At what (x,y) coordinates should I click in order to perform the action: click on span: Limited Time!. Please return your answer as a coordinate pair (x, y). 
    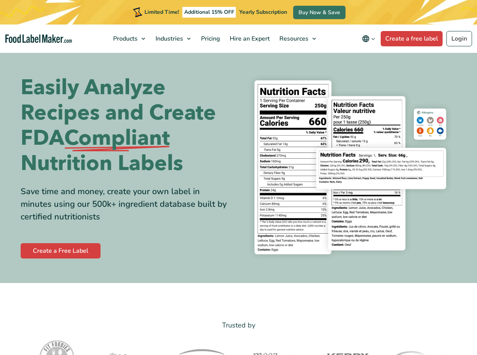
    Looking at the image, I should click on (162, 12).